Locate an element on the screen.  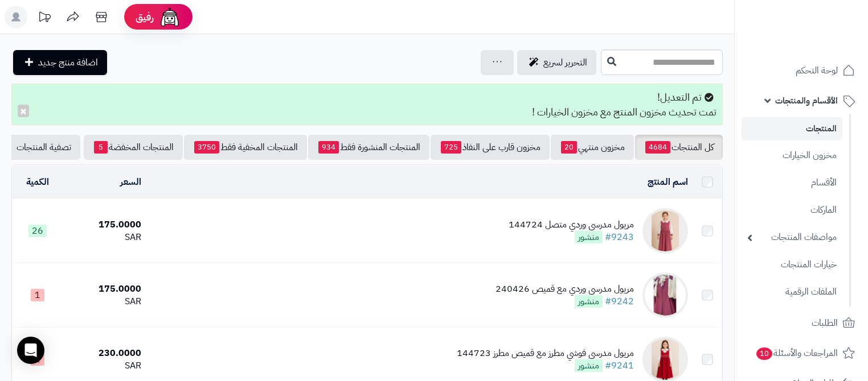
a: الماركات is located at coordinates (792, 210).